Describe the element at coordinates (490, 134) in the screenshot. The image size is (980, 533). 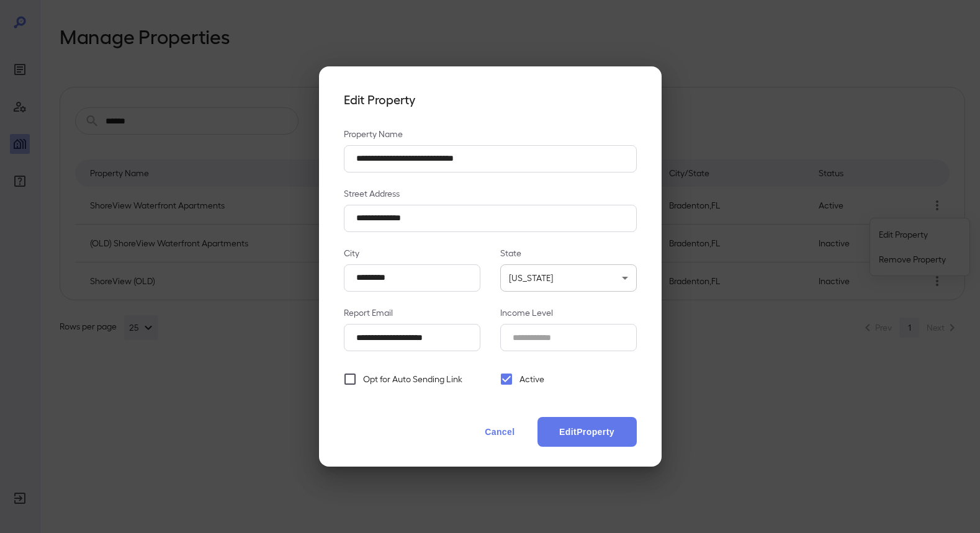
I see `p: Property Name` at that location.